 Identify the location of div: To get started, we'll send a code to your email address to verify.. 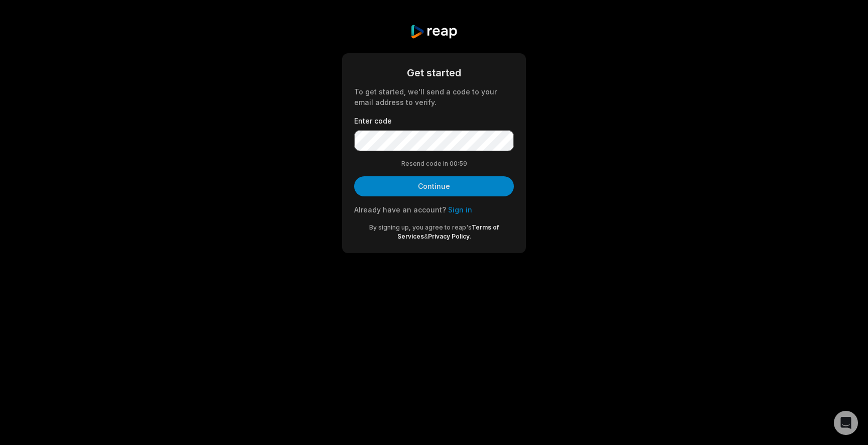
(434, 97).